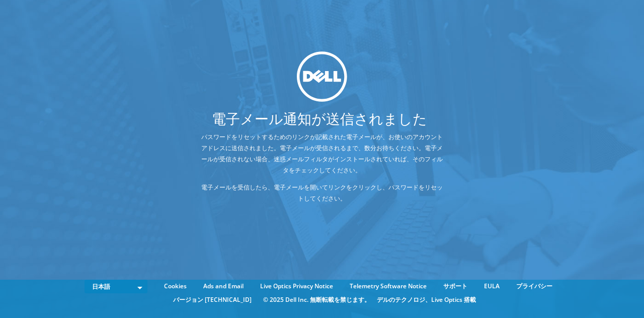  What do you see at coordinates (320, 118) in the screenshot?
I see `h1: 電子メール通知が送信されました` at bounding box center [320, 118].